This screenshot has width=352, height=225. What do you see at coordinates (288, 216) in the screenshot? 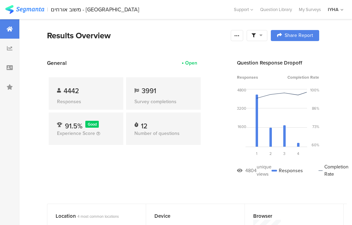
I see `div: Browser` at bounding box center [288, 216].